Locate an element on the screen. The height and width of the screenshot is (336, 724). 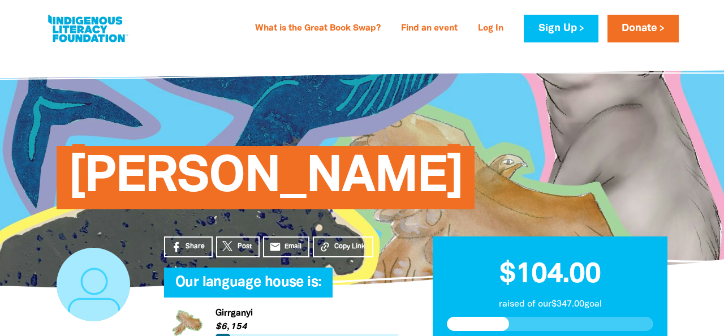
span: Share is located at coordinates (195, 246).